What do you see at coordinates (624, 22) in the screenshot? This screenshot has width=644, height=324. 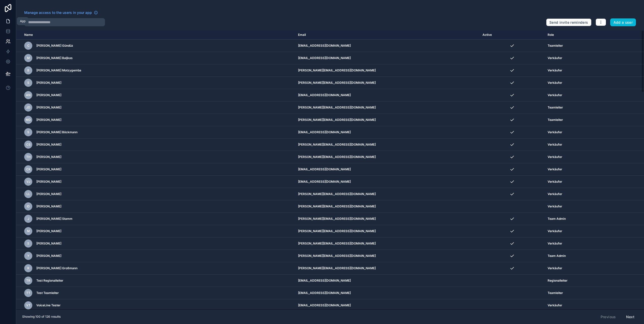 I see `button: Add a user` at bounding box center [624, 22].